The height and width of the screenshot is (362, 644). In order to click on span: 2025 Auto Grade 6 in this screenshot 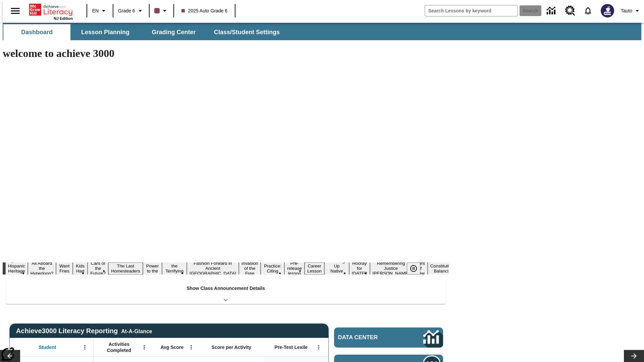, I will do `click(205, 11)`.